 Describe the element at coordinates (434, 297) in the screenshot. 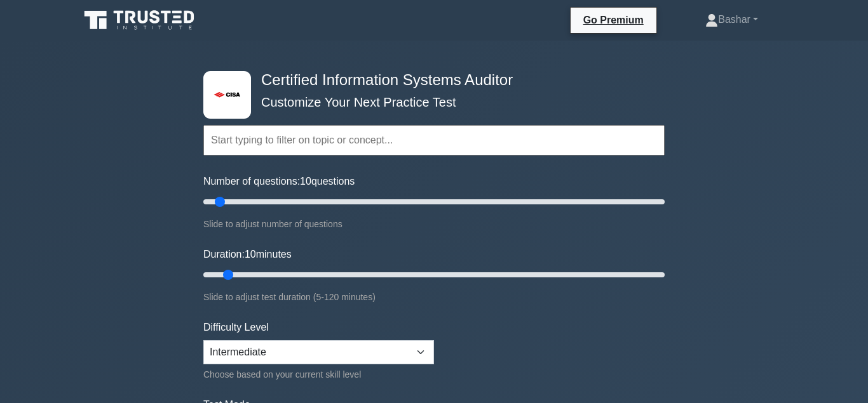

I see `div: Slide to adjust test duration (5-120 minutes)` at that location.